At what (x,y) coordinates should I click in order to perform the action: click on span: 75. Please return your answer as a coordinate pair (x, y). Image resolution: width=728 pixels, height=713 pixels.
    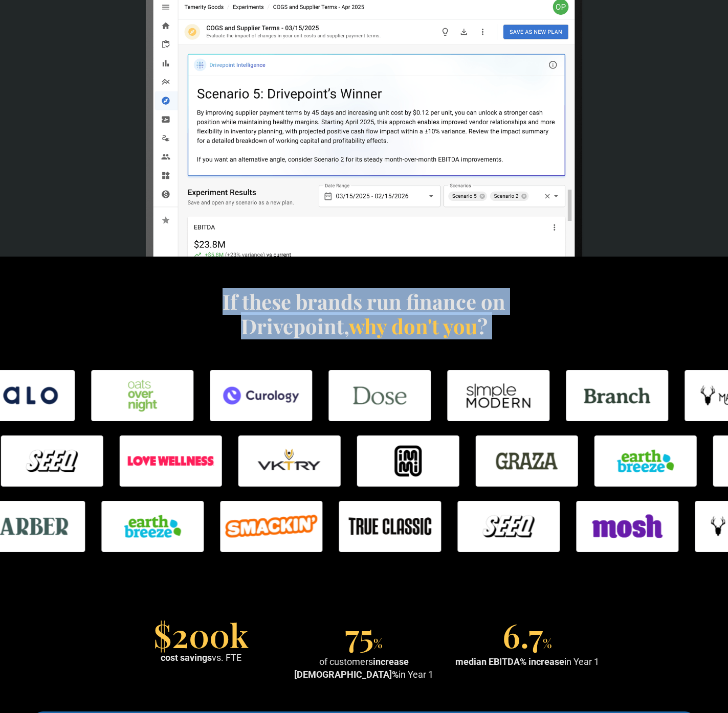
    Looking at the image, I should click on (359, 635).